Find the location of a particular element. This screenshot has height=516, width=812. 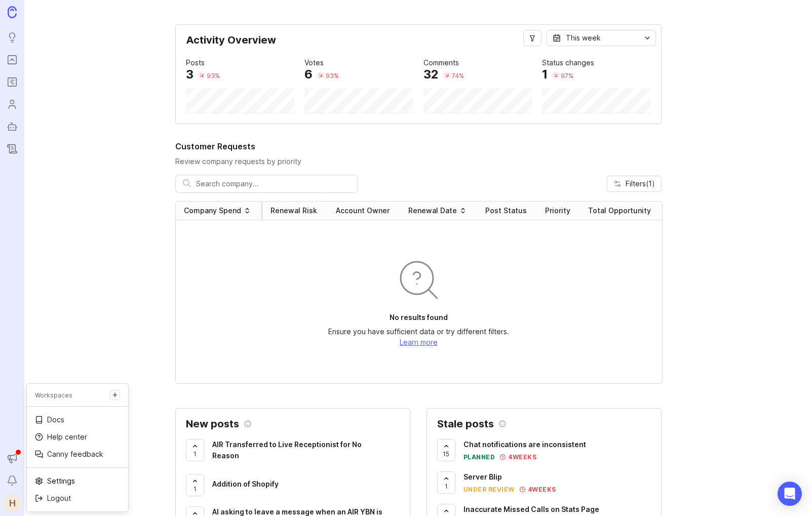

div: 3 is located at coordinates (189, 75).